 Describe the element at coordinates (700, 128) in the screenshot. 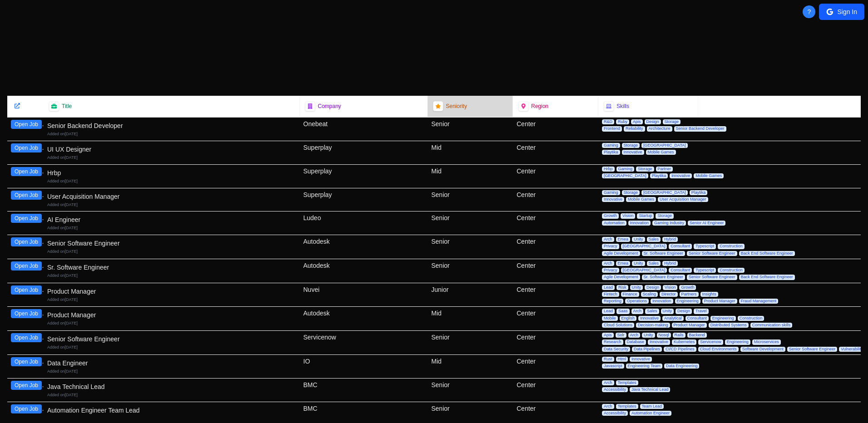

I see `span: Senior Backend Developer` at that location.